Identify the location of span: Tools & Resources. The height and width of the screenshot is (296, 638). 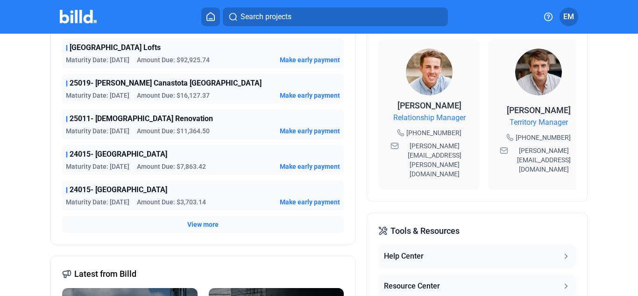
(425, 231).